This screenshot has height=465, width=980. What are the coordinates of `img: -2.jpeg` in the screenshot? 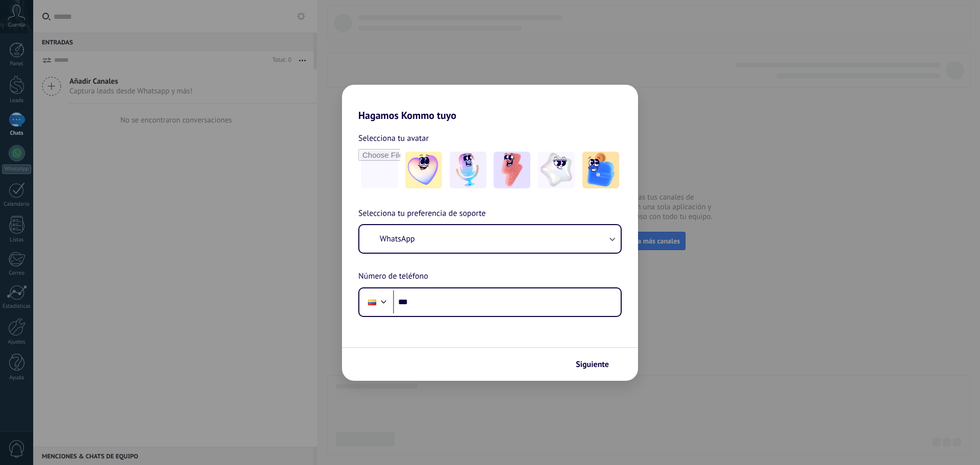 It's located at (468, 170).